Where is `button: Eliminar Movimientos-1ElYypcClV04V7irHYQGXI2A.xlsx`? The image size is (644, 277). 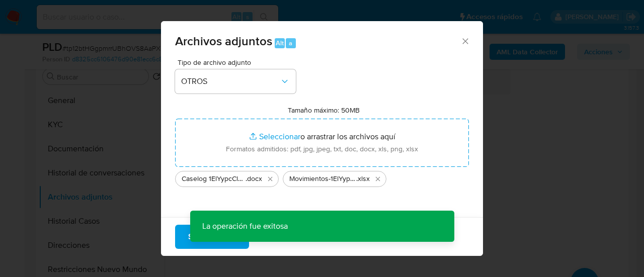
button: Eliminar Movimientos-1ElYypcClV04V7irHYQGXI2A.xlsx is located at coordinates (378, 179).